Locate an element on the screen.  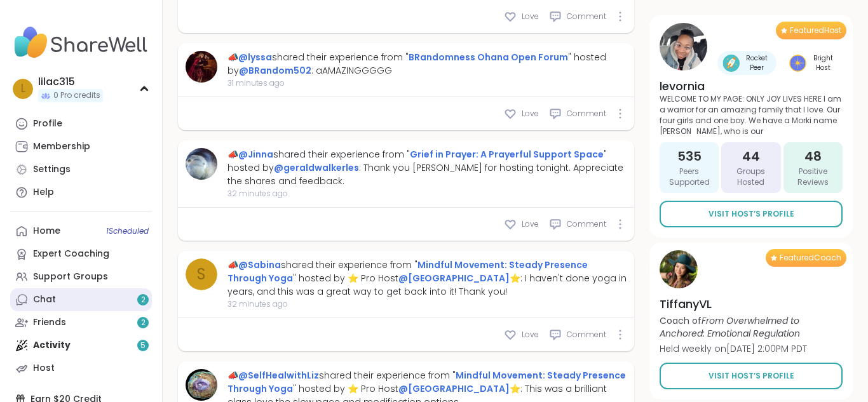
a: Settings is located at coordinates (80, 170).